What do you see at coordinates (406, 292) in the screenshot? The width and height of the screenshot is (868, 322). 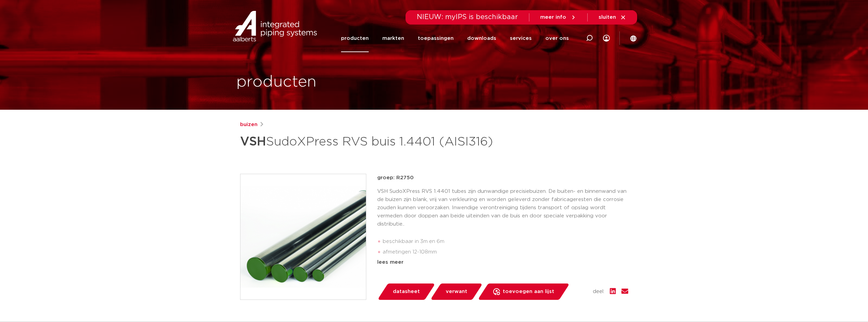 I see `span: datasheet` at bounding box center [406, 292].